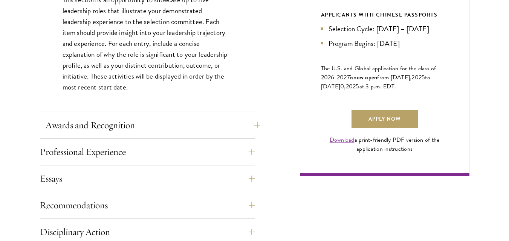 This screenshot has width=509, height=241. What do you see at coordinates (153, 125) in the screenshot?
I see `button: Awards and Recognition` at bounding box center [153, 125].